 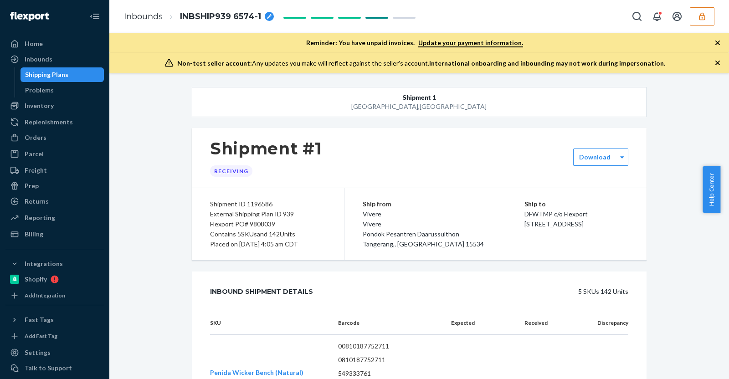 What do you see at coordinates (95, 16) in the screenshot?
I see `button: Close Navigation` at bounding box center [95, 16].